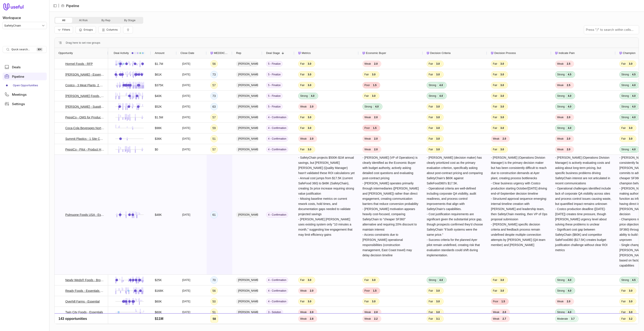 The image size is (644, 331). What do you see at coordinates (109, 30) in the screenshot?
I see `button: Columns` at bounding box center [109, 30].